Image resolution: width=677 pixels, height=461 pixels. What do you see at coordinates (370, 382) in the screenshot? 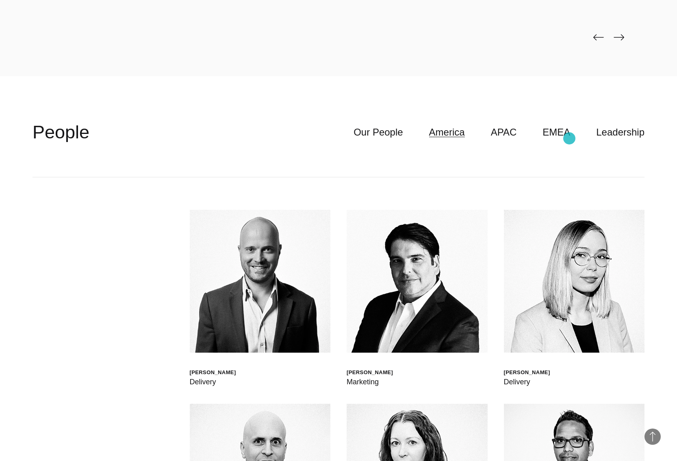
I see `div: Marketing` at bounding box center [370, 382].